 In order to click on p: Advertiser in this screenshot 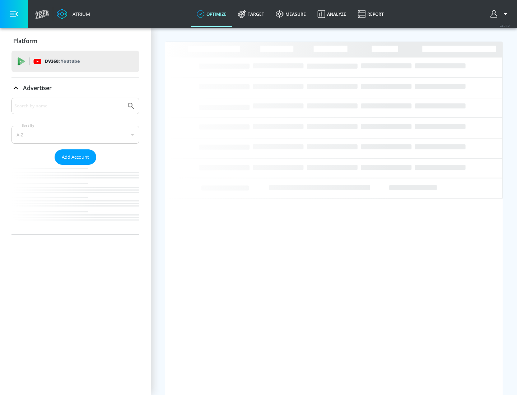, I will do `click(37, 88)`.